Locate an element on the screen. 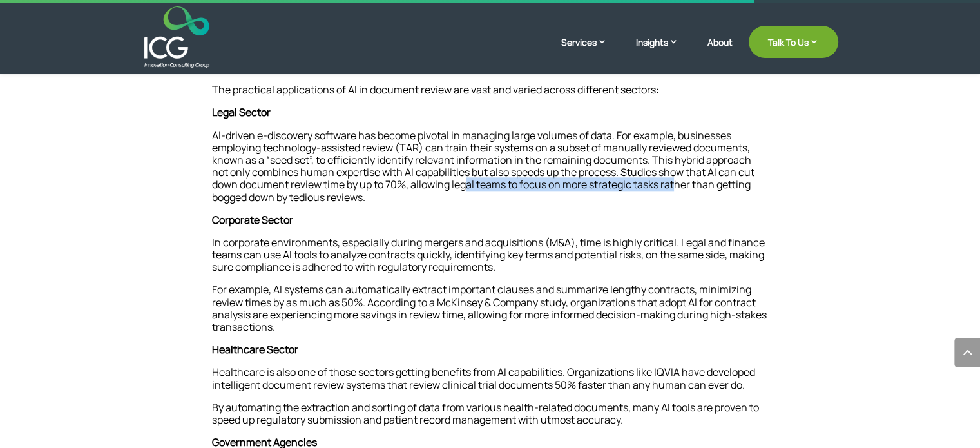 This screenshot has height=448, width=980. a: Talk To Us is located at coordinates (794, 42).